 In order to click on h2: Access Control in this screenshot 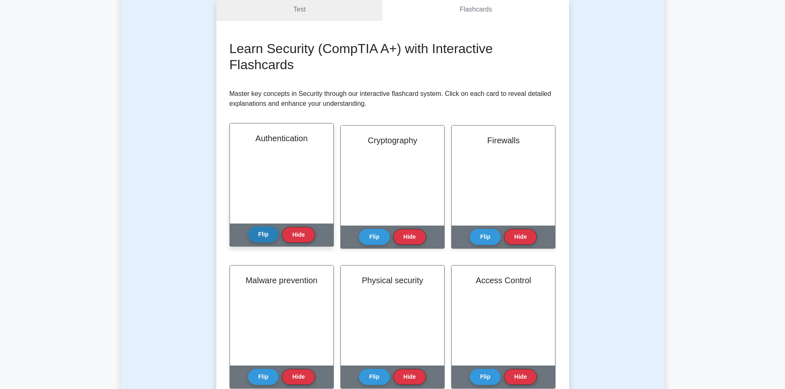, I will do `click(503, 281)`.